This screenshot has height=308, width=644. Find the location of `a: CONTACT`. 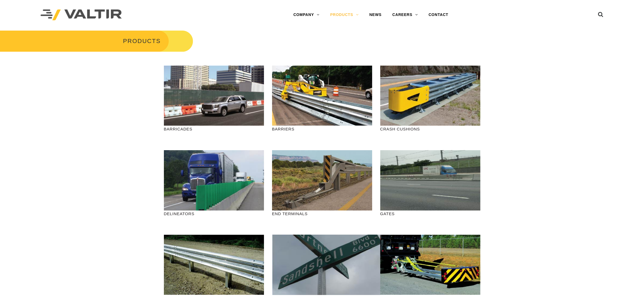

a: CONTACT is located at coordinates (438, 15).